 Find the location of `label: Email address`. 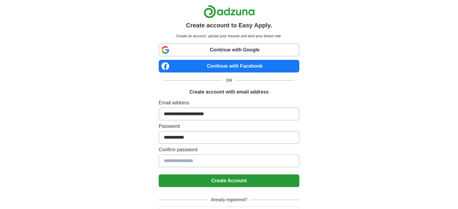

label: Email address is located at coordinates (229, 103).